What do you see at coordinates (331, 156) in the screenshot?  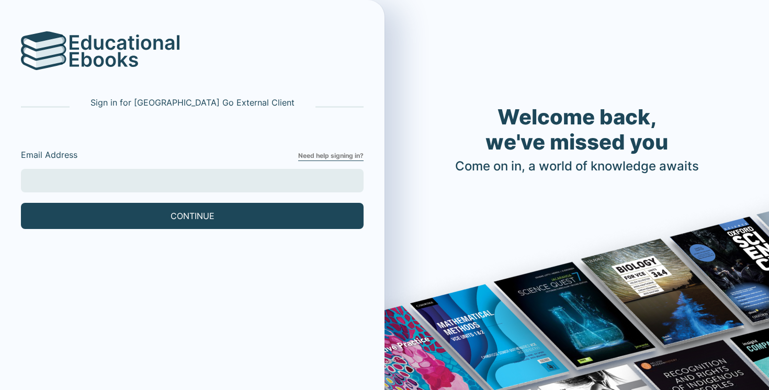 I see `a: Need help signing in?` at bounding box center [331, 156].